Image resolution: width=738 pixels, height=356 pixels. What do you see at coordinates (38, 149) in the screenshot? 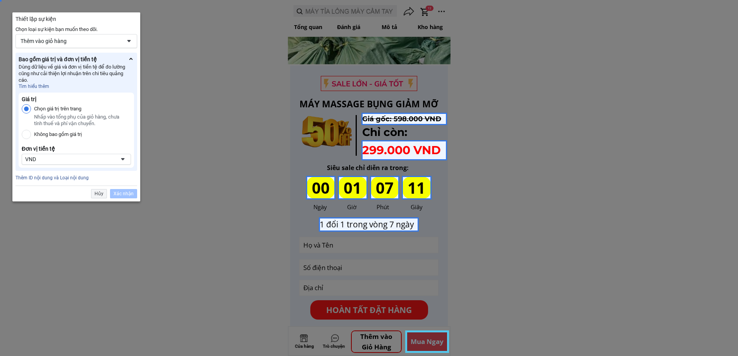
I see `div: Đơn vị tiền tệ` at bounding box center [38, 149].